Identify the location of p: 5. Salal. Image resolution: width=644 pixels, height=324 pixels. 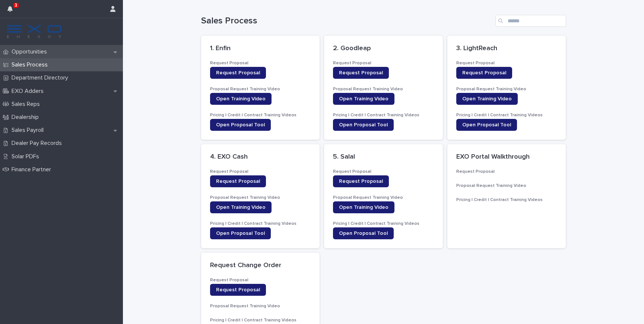
(383, 157).